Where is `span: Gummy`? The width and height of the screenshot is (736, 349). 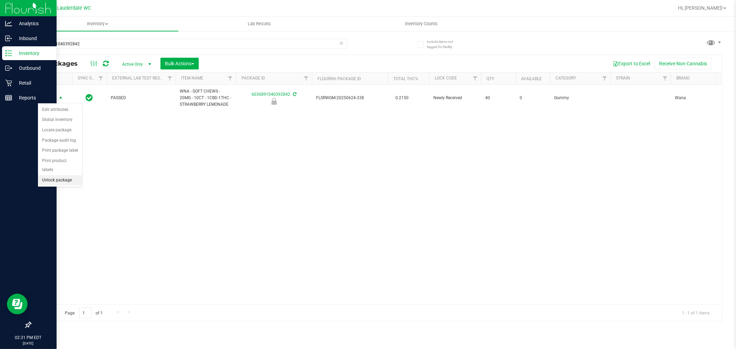
span: Gummy is located at coordinates (580, 98).